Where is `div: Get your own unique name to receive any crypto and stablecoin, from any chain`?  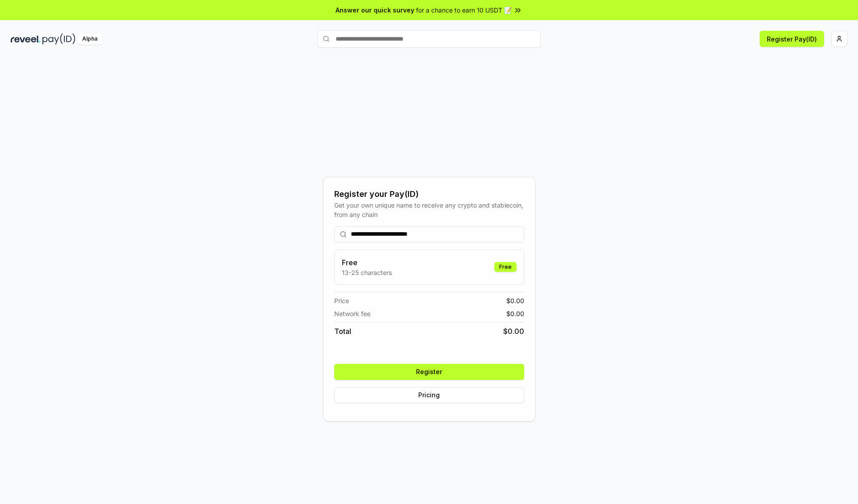
div: Get your own unique name to receive any crypto and stablecoin, from any chain is located at coordinates (429, 210).